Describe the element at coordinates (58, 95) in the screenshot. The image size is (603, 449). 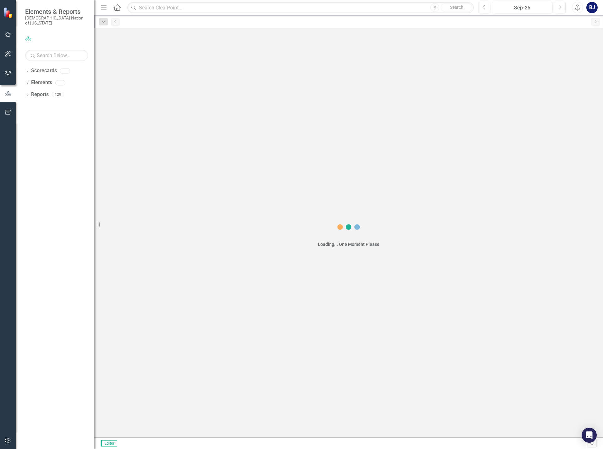
I see `div: 129` at that location.